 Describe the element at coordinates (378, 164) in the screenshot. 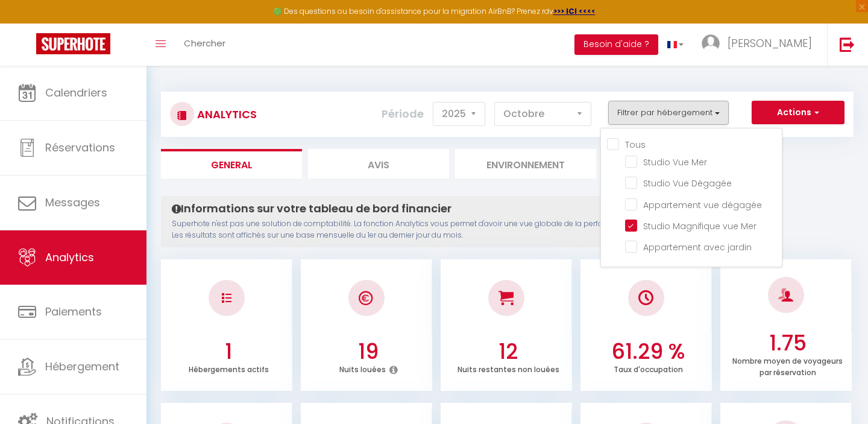

I see `li: Avis` at that location.